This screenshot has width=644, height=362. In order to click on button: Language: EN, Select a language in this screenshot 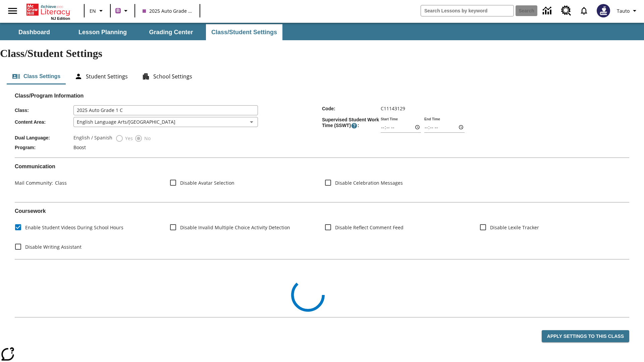, I will do `click(97, 10)`.